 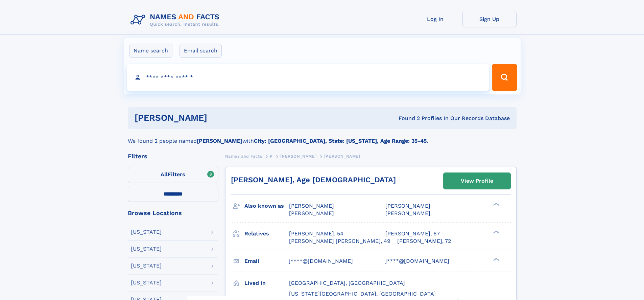 I want to click on div: We found 2 people named with ., so click(x=322, y=137).